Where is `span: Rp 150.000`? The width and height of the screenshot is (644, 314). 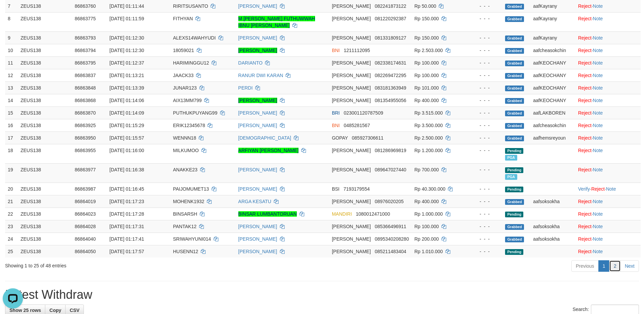 span: Rp 150.000 is located at coordinates (426, 18).